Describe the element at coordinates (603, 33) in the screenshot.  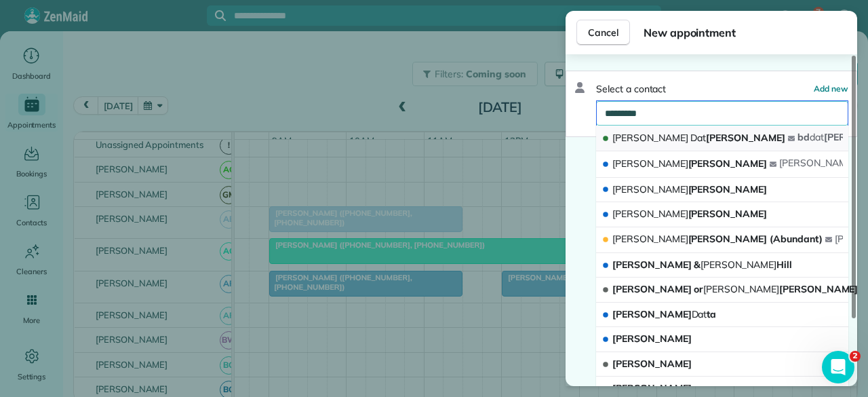
I see `button: Cancel` at that location.